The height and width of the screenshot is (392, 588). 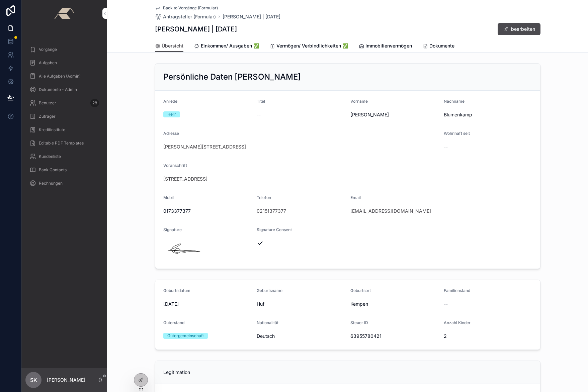 I want to click on span: Anzahl Kinder, so click(x=457, y=323).